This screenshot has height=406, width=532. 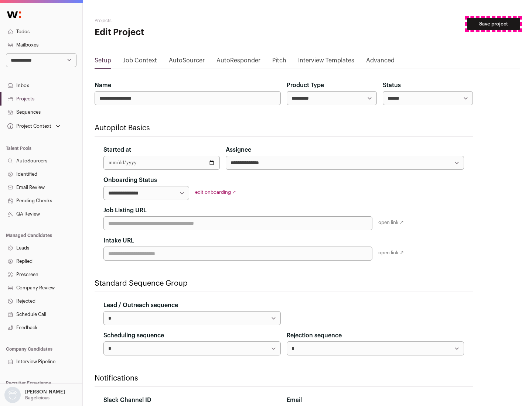 What do you see at coordinates (103, 85) in the screenshot?
I see `label: Name` at bounding box center [103, 85].